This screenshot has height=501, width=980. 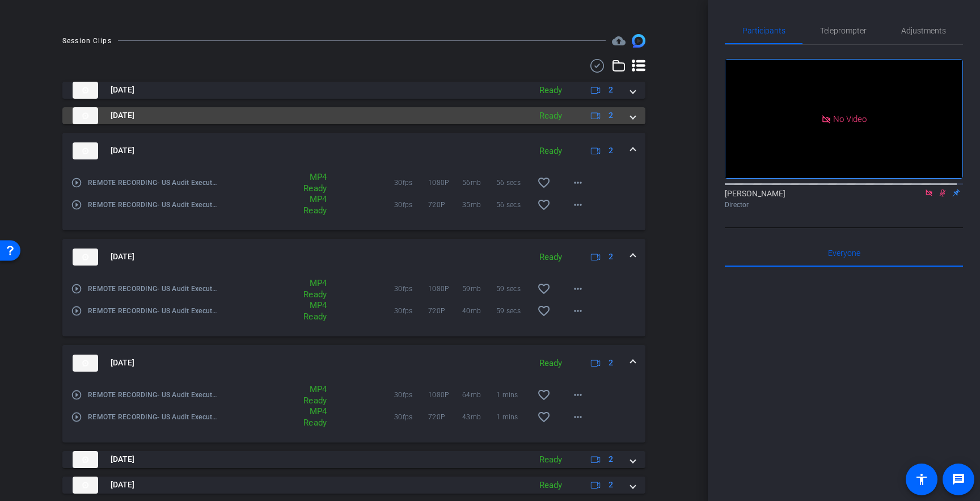 I want to click on span: 59mb, so click(x=479, y=289).